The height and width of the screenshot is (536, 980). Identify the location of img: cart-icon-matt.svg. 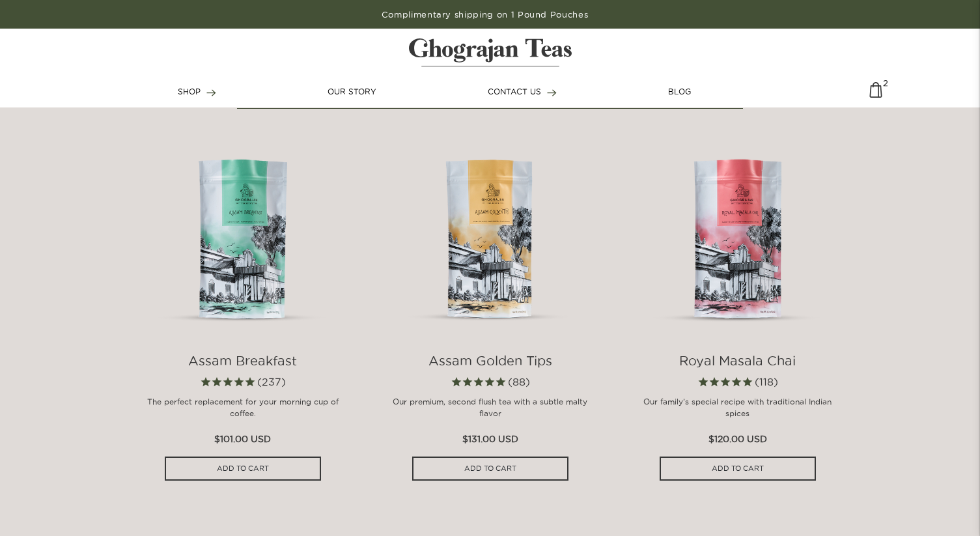
(876, 95).